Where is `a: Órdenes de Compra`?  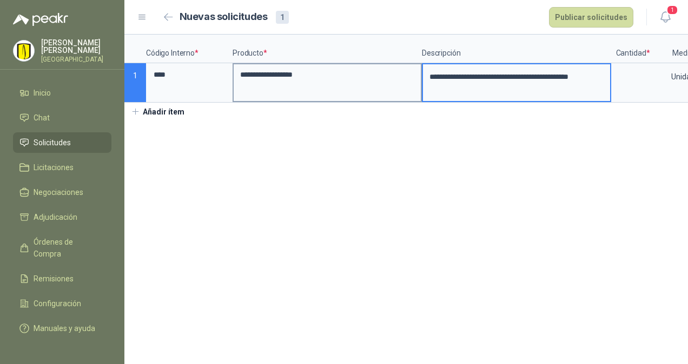
a: Órdenes de Compra is located at coordinates (62, 248).